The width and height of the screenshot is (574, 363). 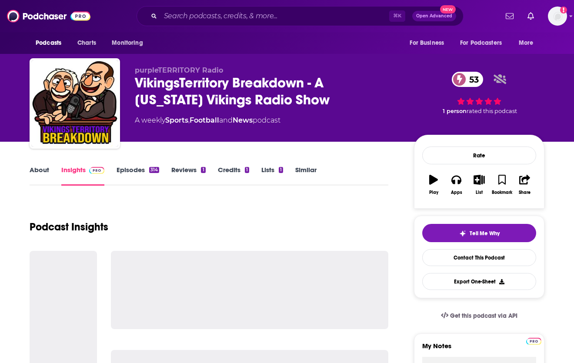 What do you see at coordinates (457, 193) in the screenshot?
I see `div: Apps` at bounding box center [457, 193].